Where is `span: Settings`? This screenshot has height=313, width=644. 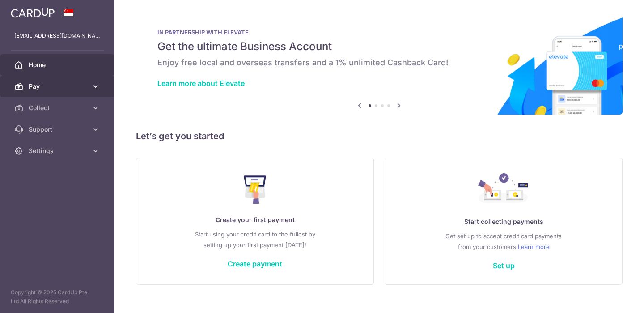
span: Settings is located at coordinates (58, 151).